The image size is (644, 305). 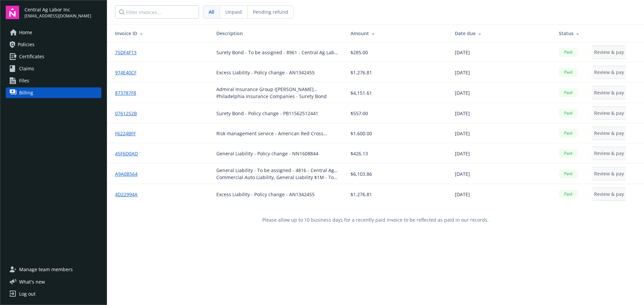 What do you see at coordinates (359, 113) in the screenshot?
I see `span: $557.00` at bounding box center [359, 113].